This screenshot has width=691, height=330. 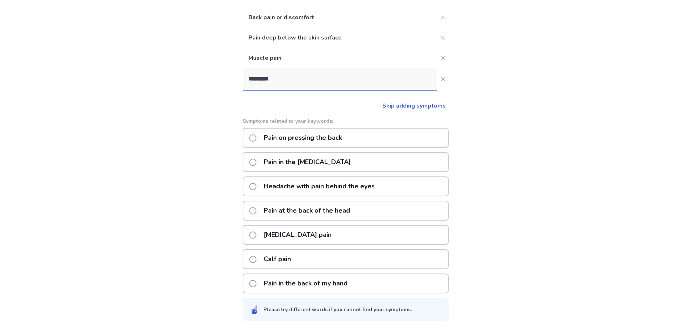 What do you see at coordinates (340, 17) in the screenshot?
I see `p: Back pain or discomfort` at bounding box center [340, 17].